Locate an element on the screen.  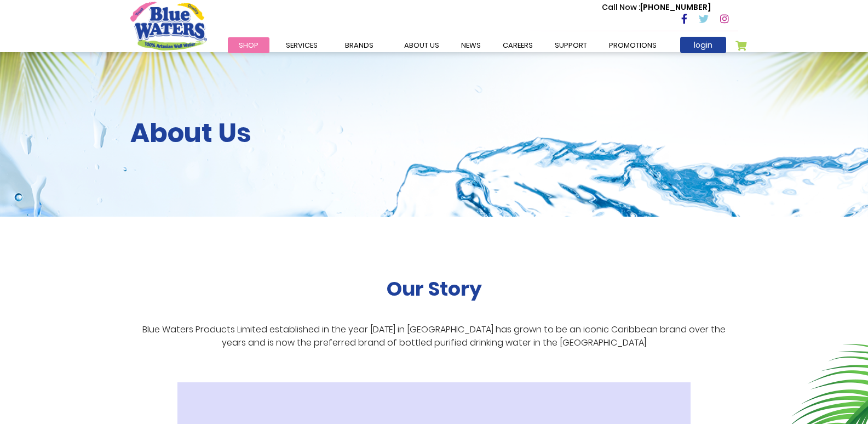
a: support is located at coordinates (571, 45).